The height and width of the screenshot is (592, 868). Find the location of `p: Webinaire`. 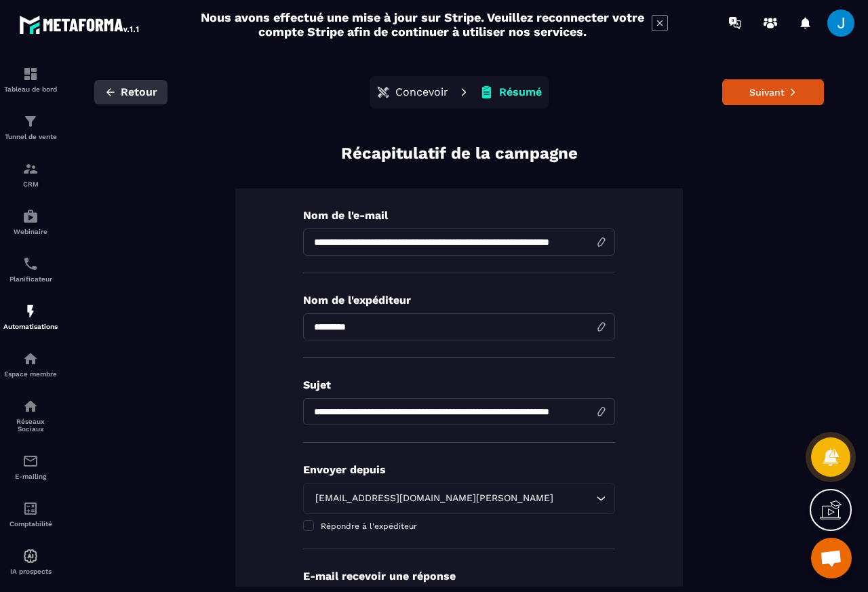

p: Webinaire is located at coordinates (30, 231).